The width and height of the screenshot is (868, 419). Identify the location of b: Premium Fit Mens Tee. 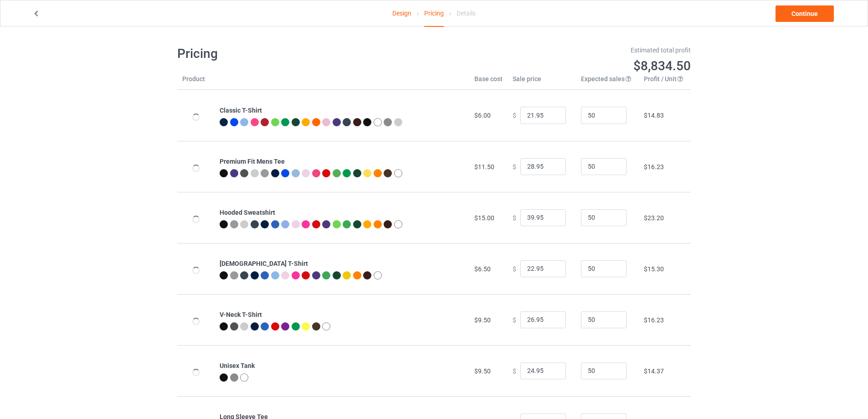
(252, 161).